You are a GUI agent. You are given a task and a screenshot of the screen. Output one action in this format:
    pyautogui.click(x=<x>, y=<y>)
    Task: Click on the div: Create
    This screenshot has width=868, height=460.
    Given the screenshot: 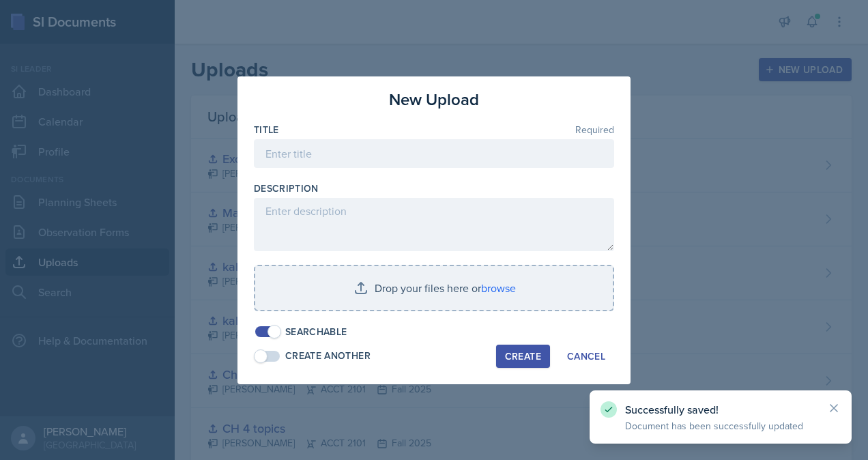 What is the action you would take?
    pyautogui.click(x=522, y=357)
    